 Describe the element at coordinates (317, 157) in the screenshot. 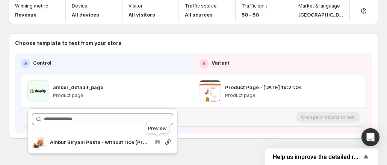

I see `span: Help us improve the detailed report for A/B campaigns` at that location.